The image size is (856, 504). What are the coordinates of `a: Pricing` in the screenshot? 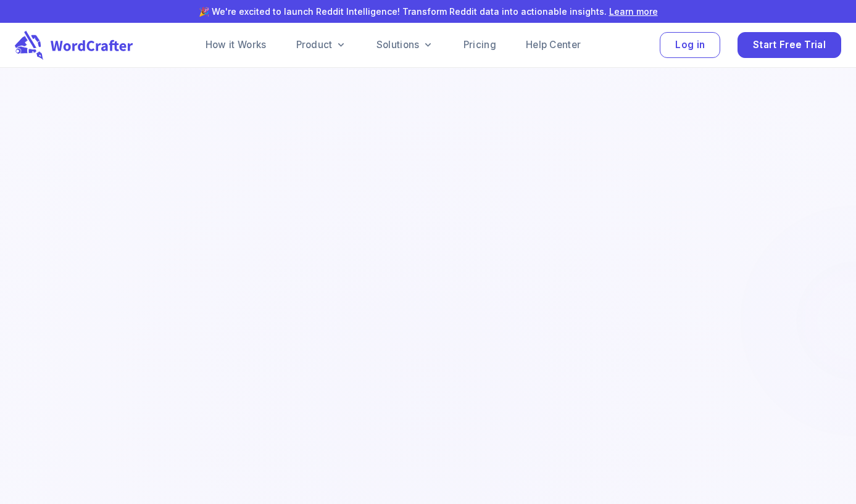 It's located at (480, 45).